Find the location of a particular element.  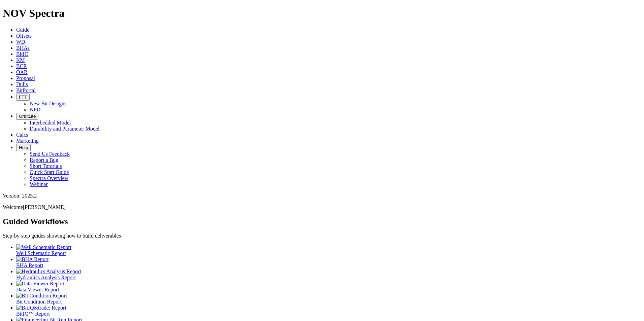

img: Bit Condition Report is located at coordinates (41, 296).